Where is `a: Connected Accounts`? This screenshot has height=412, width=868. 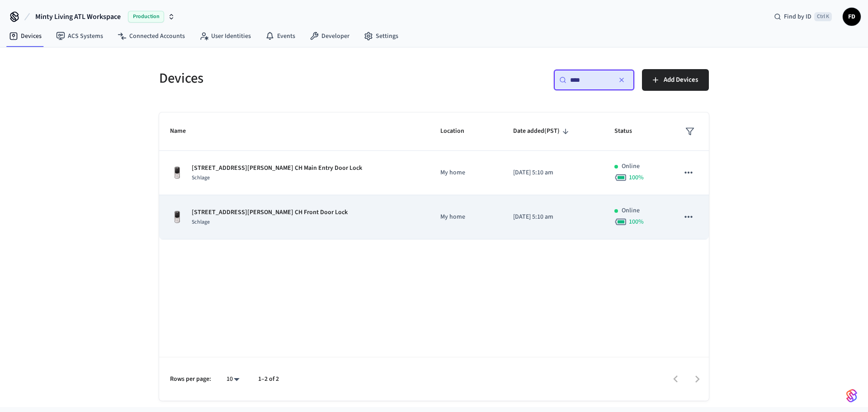 a: Connected Accounts is located at coordinates (151, 36).